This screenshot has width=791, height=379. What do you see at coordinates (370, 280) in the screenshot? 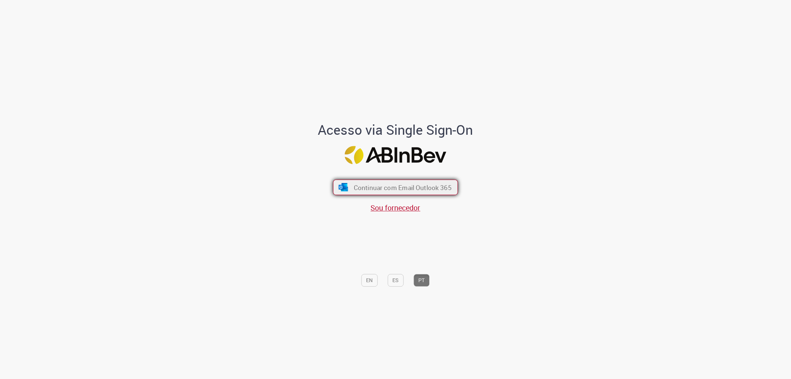
I see `button: EN` at bounding box center [370, 280].